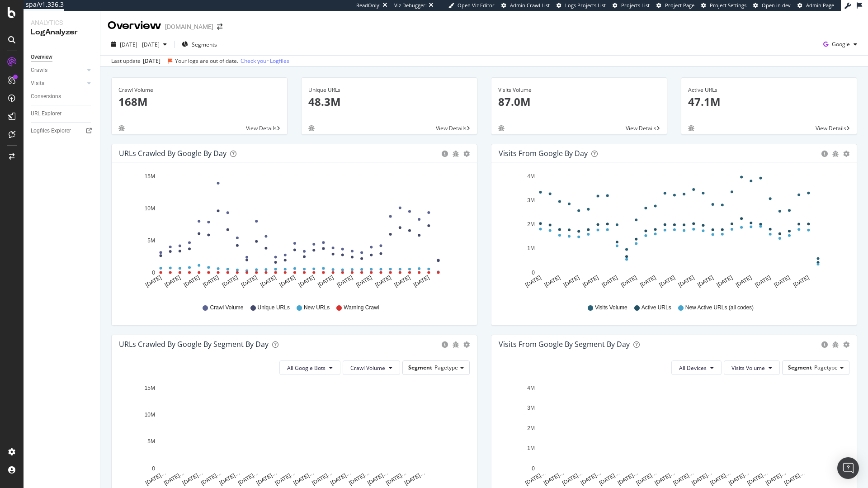  Describe the element at coordinates (472, 5) in the screenshot. I see `a: Open Viz Editor` at that location.